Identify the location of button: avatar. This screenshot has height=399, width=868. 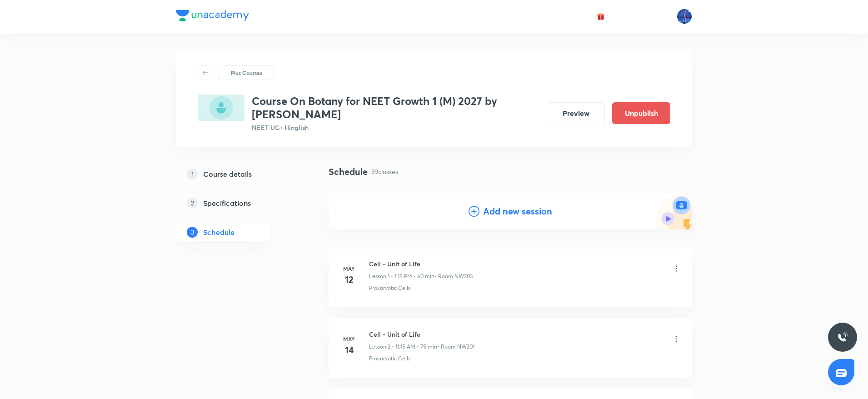
(601, 16).